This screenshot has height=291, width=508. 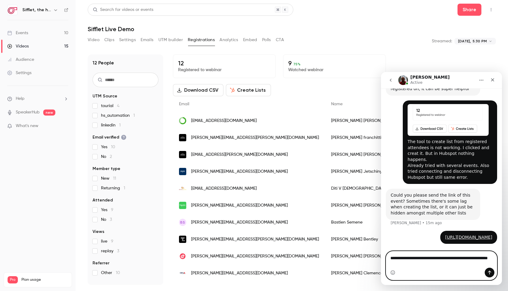 I want to click on img: dynmedia.com, so click(x=182, y=171).